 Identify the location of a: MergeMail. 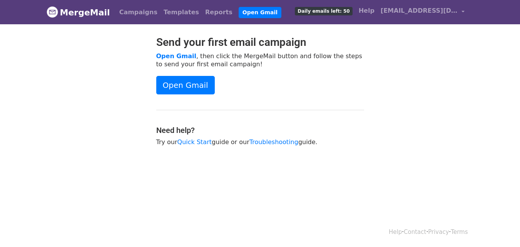
(78, 12).